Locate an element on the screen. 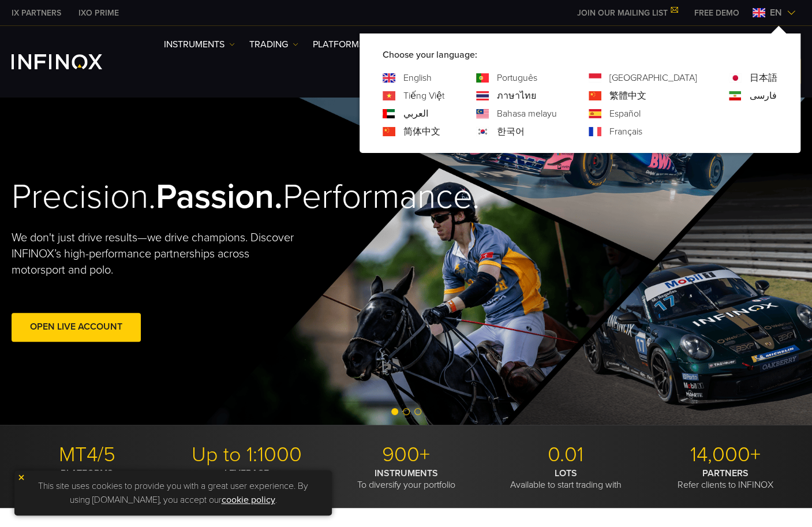  a: Instruments is located at coordinates (199, 45).